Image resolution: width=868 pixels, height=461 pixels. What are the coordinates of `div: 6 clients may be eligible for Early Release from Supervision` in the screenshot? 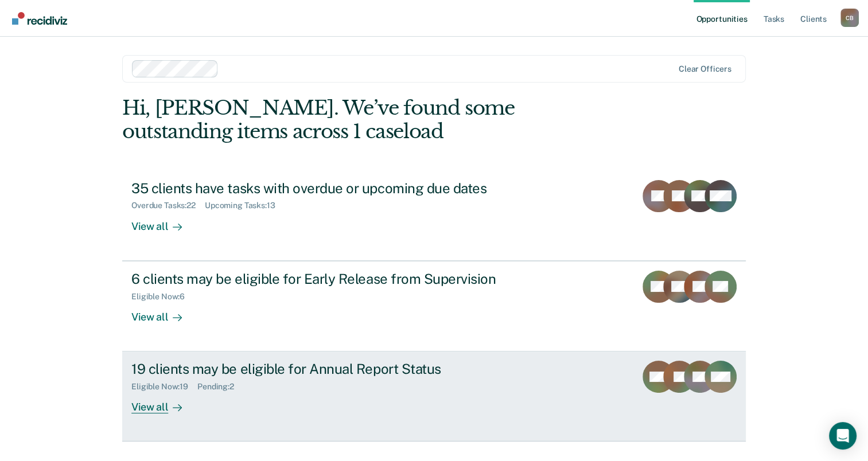 It's located at (333, 278).